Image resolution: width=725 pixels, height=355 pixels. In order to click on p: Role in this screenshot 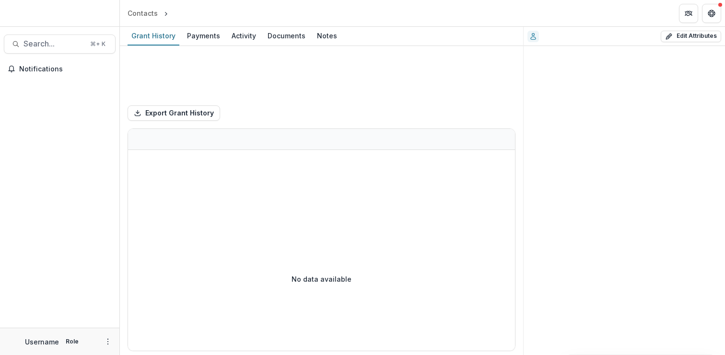, I will do `click(72, 342)`.